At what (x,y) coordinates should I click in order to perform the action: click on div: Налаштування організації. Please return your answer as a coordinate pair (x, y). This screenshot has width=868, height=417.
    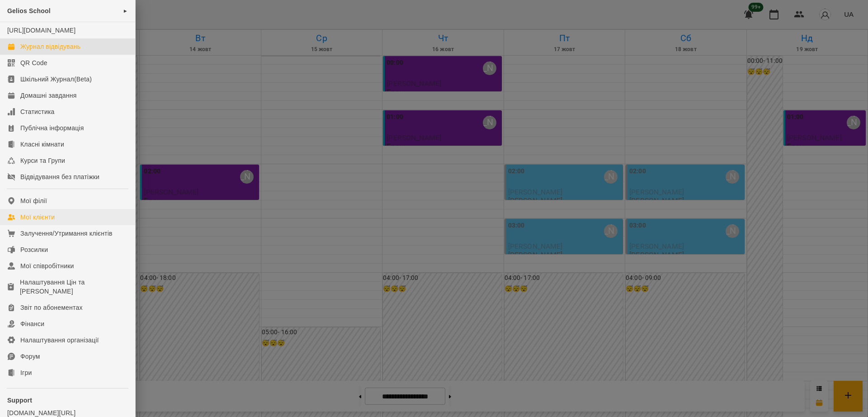
    Looking at the image, I should click on (60, 340).